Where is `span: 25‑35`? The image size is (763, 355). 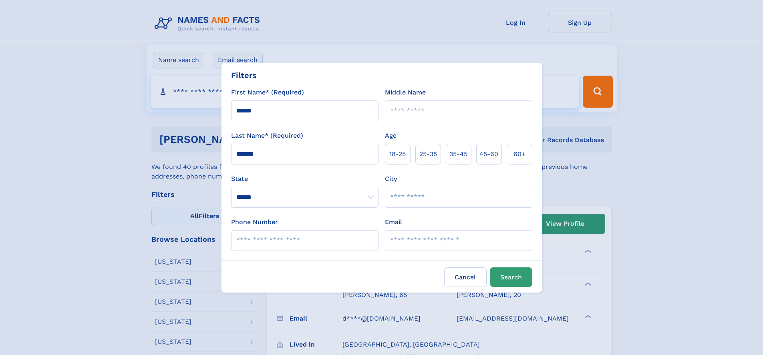
span: 25‑35 is located at coordinates (428, 154).